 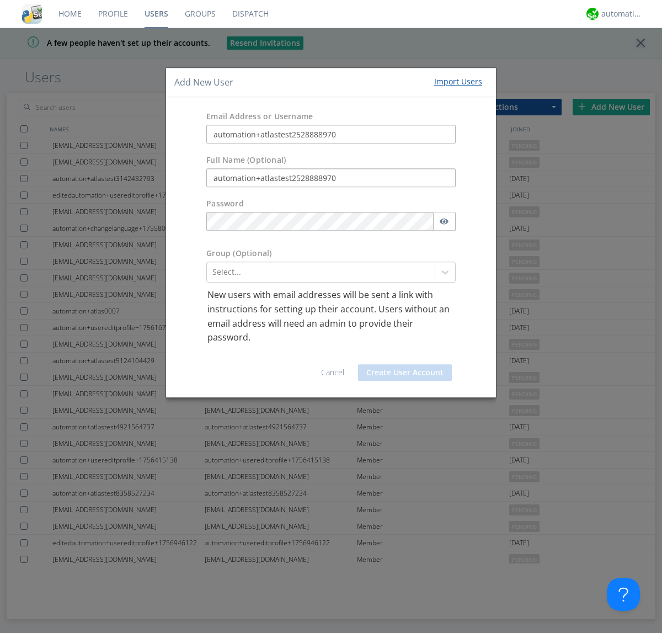 What do you see at coordinates (622, 14) in the screenshot?
I see `div: automation+atlas` at bounding box center [622, 14].